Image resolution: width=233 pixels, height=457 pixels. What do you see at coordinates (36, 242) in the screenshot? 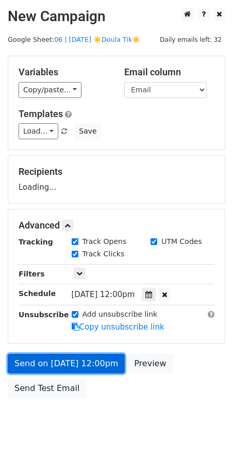
I see `strong: Tracking` at bounding box center [36, 242].